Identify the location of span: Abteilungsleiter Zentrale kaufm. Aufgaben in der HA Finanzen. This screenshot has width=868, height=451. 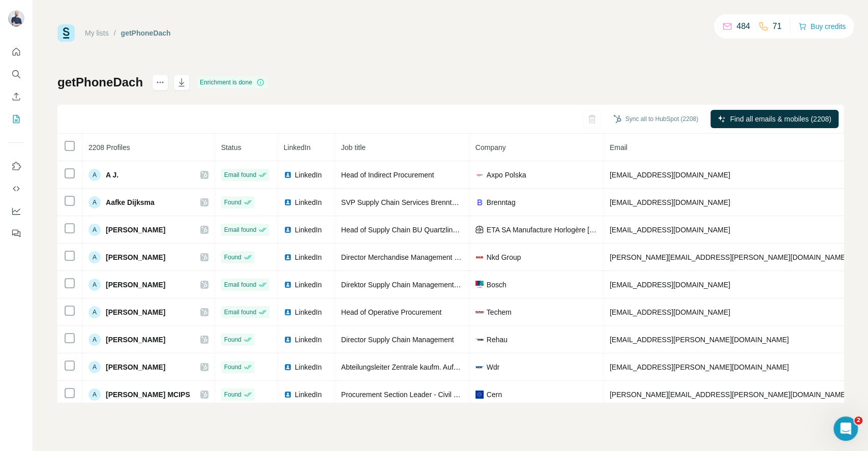
(438, 367).